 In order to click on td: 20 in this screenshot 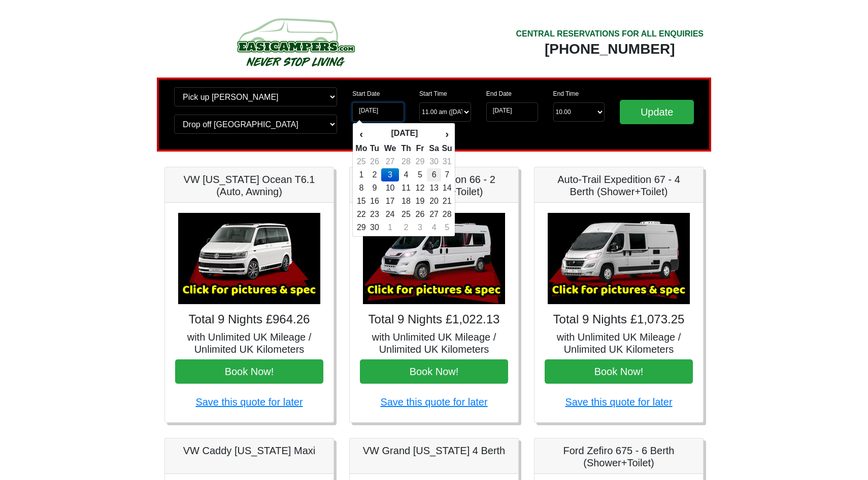, I will do `click(434, 201)`.